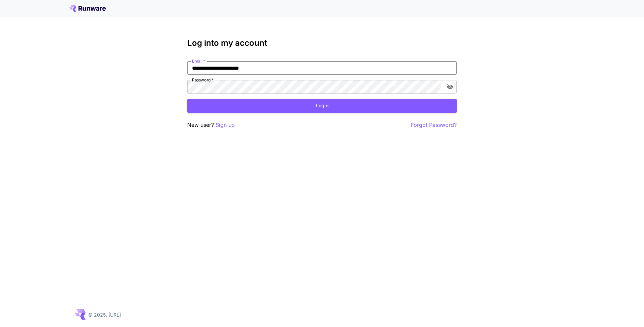 This screenshot has height=327, width=644. I want to click on button: Sign up, so click(225, 125).